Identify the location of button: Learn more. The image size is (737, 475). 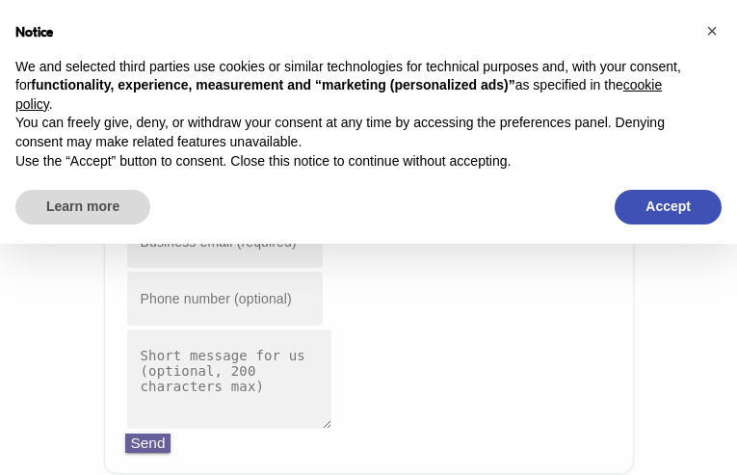
(83, 207).